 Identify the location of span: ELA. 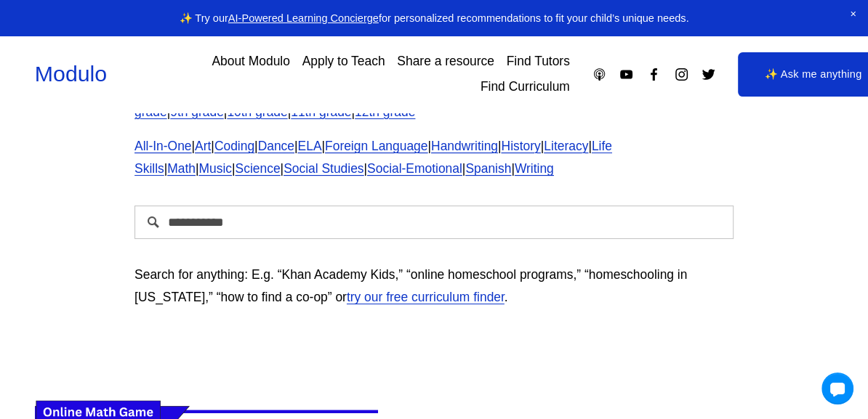
(309, 146).